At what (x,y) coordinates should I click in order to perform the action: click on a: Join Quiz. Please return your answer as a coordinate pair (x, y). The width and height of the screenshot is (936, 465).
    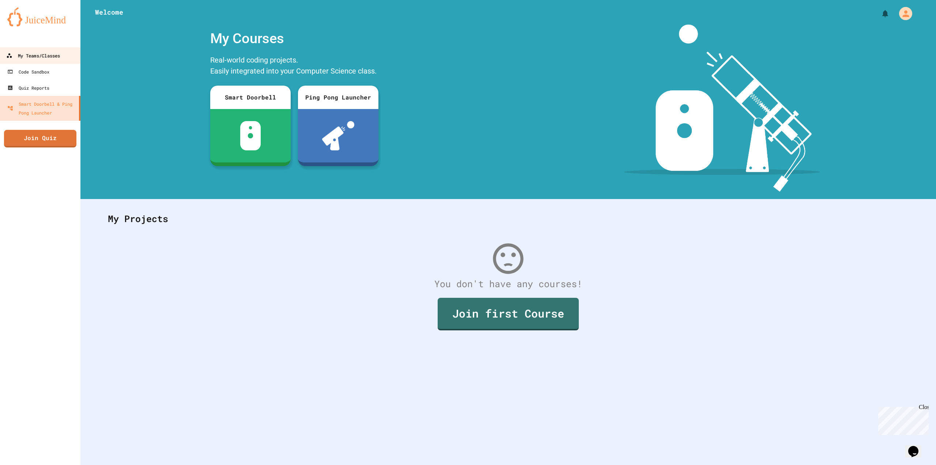
    Looking at the image, I should click on (40, 139).